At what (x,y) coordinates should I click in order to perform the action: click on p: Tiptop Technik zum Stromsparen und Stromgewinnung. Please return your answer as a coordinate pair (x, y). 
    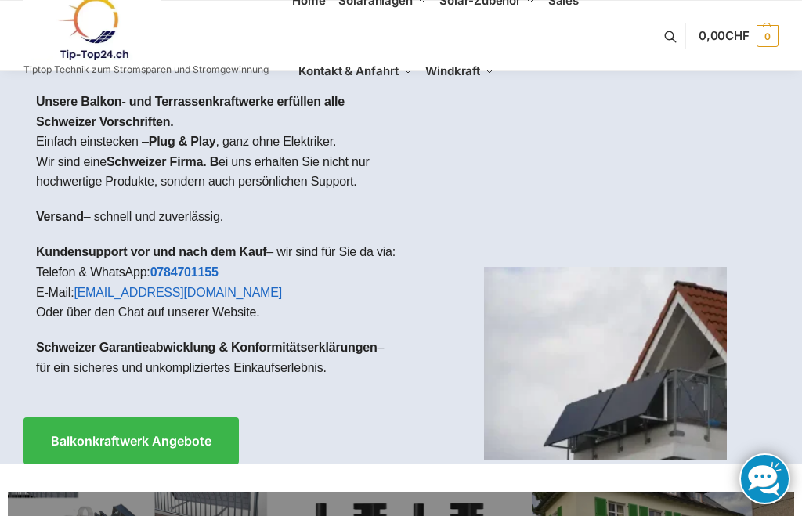
    Looking at the image, I should click on (146, 70).